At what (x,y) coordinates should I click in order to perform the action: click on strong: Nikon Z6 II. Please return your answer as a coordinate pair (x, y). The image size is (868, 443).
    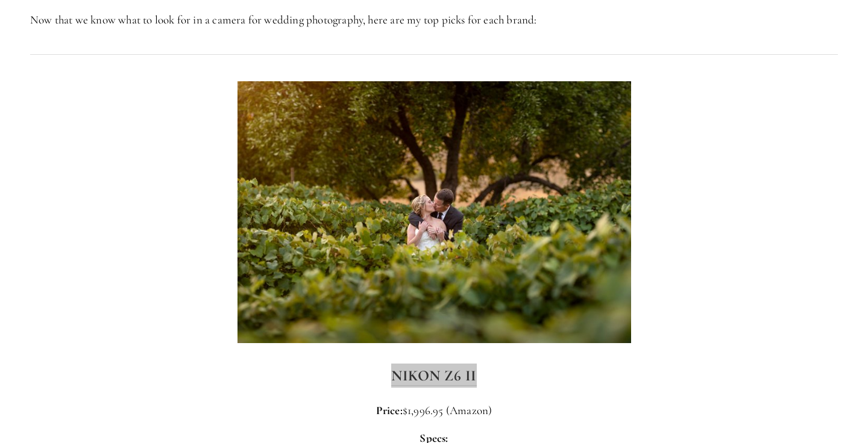
    Looking at the image, I should click on (434, 376).